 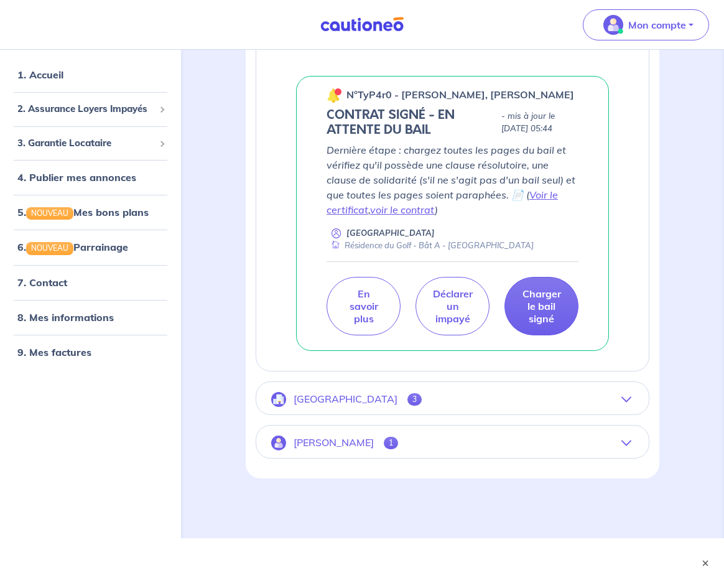 I want to click on a: Déclarer un impayé, so click(x=452, y=306).